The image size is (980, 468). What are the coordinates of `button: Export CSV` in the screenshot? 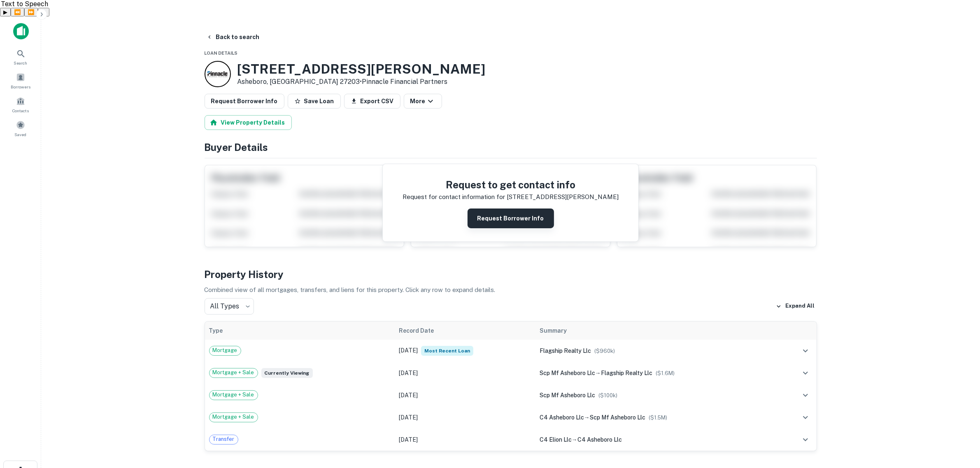 It's located at (372, 101).